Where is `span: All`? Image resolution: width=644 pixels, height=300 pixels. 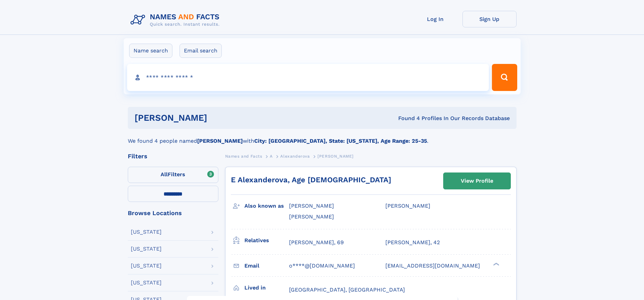 span: All is located at coordinates (164, 174).